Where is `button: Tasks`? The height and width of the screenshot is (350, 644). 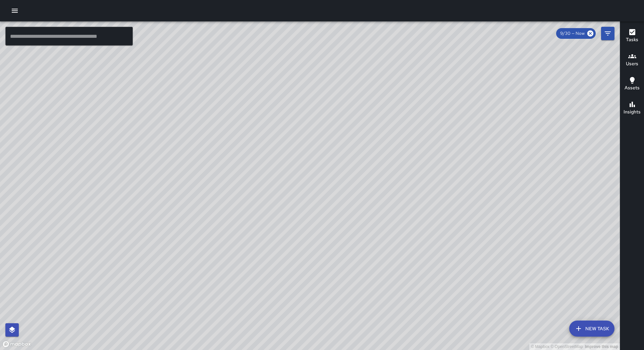 button: Tasks is located at coordinates (632, 36).